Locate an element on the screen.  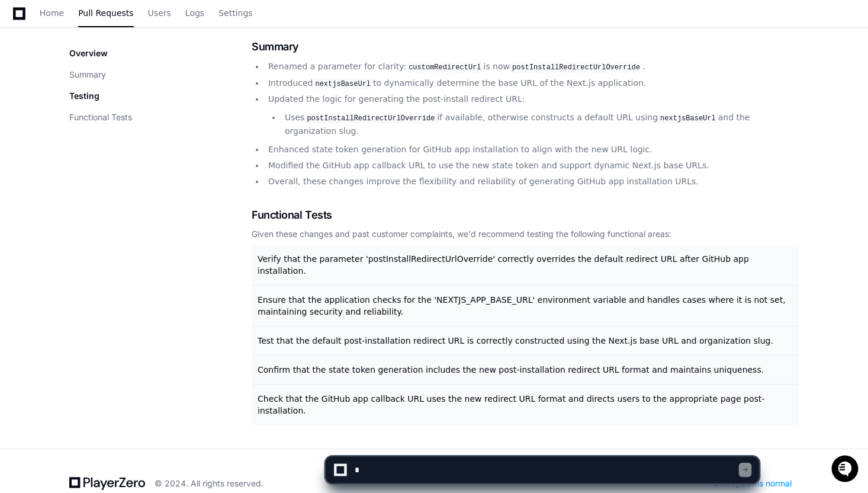
span: Home is located at coordinates (52, 13).